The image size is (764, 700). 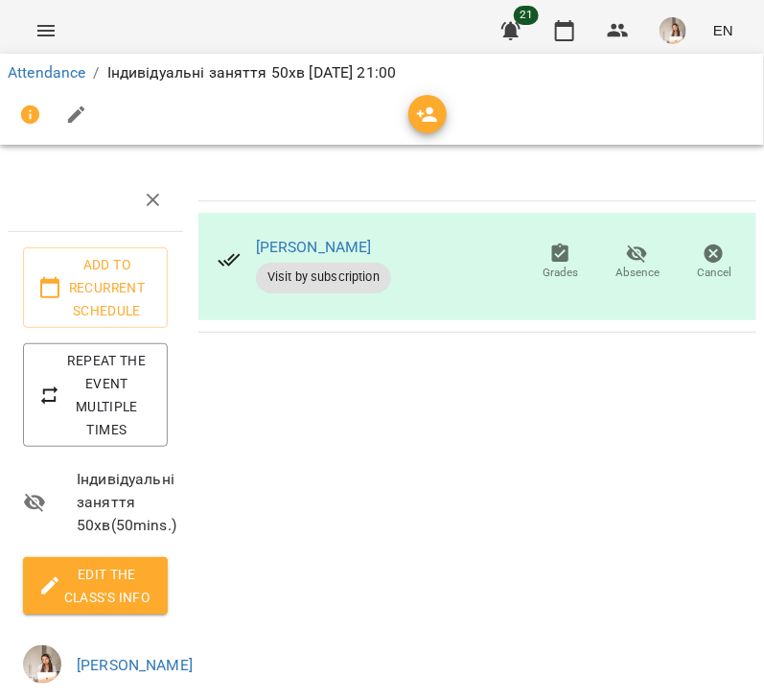 I want to click on span: 21, so click(x=526, y=16).